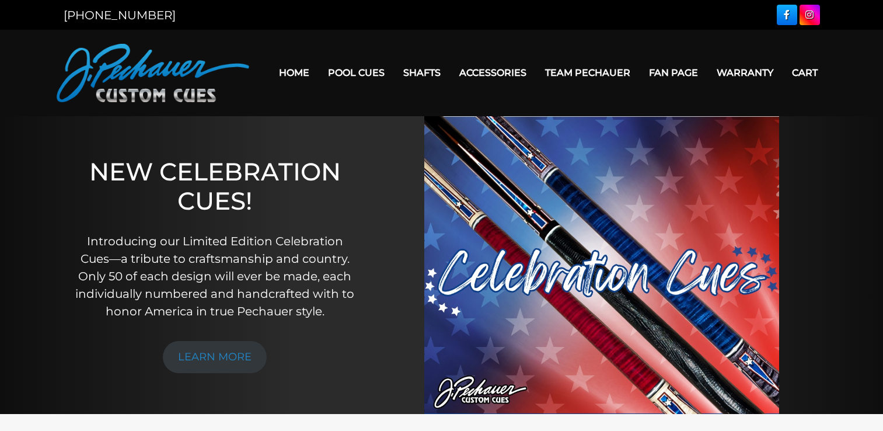 The image size is (883, 431). Describe the element at coordinates (294, 72) in the screenshot. I see `a: Home` at that location.